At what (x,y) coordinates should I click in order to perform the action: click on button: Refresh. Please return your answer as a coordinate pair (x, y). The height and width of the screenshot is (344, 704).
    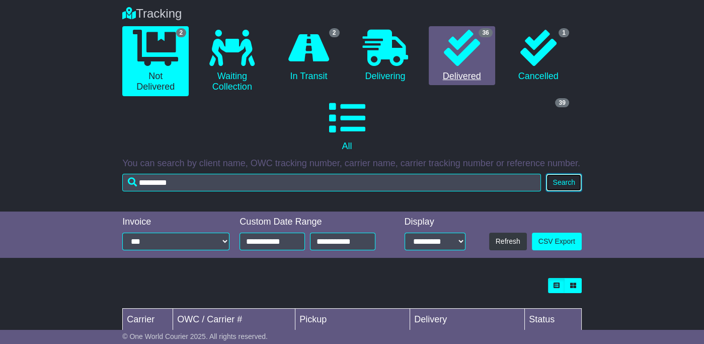
    Looking at the image, I should click on (508, 241).